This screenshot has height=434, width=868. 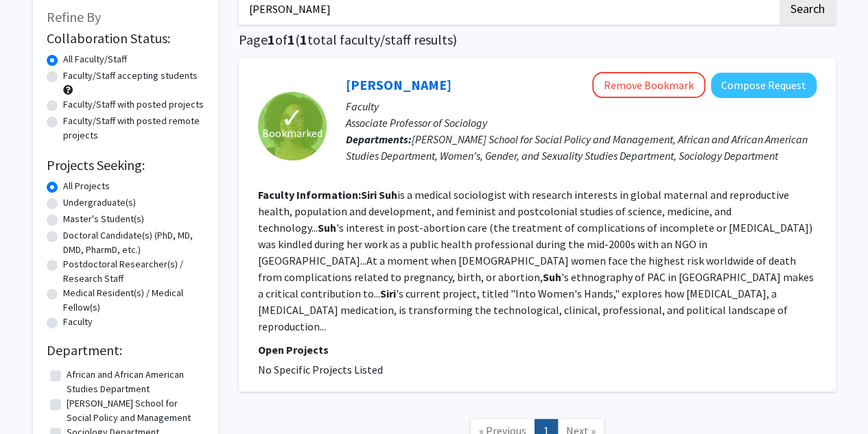 What do you see at coordinates (763, 85) in the screenshot?
I see `button: Compose Request to Siri Suh` at bounding box center [763, 85].